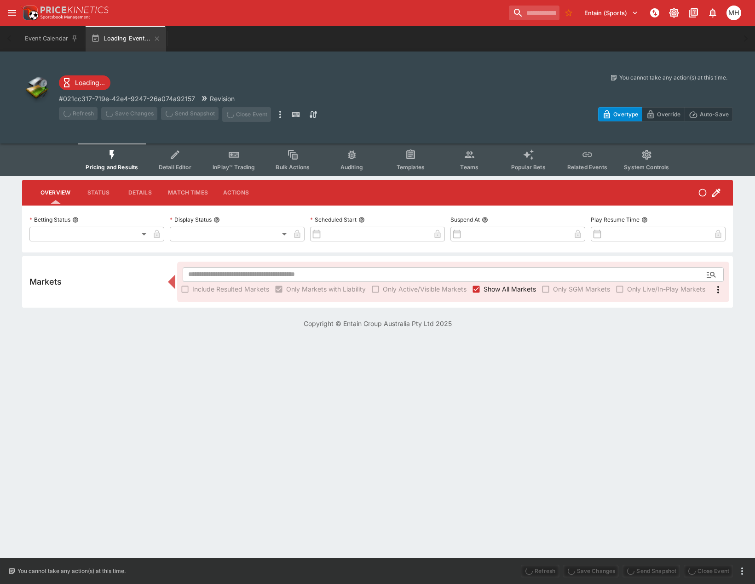 The width and height of the screenshot is (755, 584). I want to click on button: Betting Status, so click(75, 220).